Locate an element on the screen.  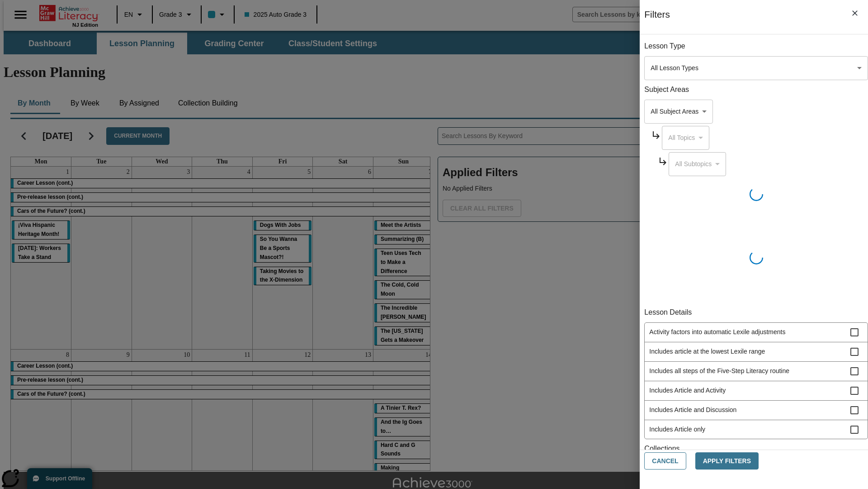
button: Cancel is located at coordinates (665, 461).